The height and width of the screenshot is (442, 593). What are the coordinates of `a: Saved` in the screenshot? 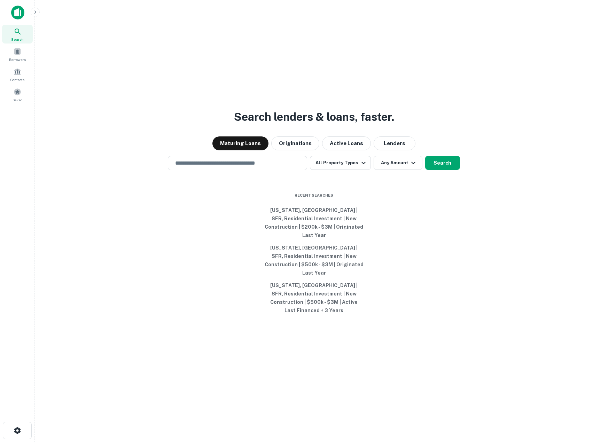 It's located at (17, 95).